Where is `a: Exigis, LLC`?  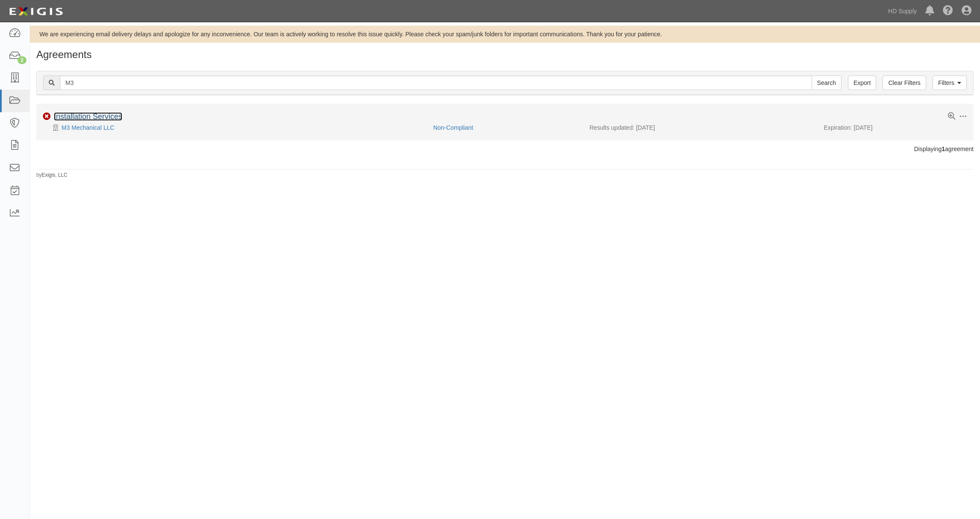 a: Exigis, LLC is located at coordinates (54, 175).